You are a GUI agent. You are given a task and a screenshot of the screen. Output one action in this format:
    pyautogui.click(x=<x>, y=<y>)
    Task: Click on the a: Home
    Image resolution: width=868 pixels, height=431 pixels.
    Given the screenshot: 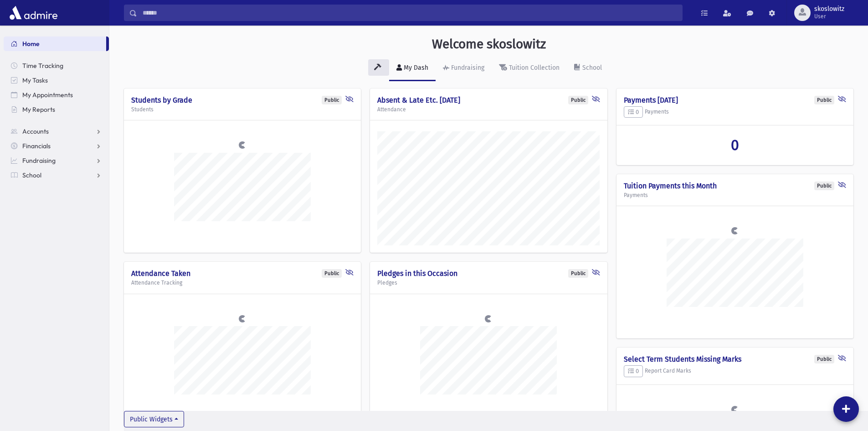 What is the action you would take?
    pyautogui.click(x=55, y=44)
    